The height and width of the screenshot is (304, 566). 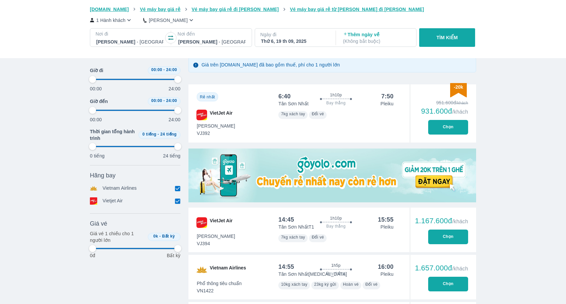 I want to click on p: Nơi đến, so click(x=212, y=34).